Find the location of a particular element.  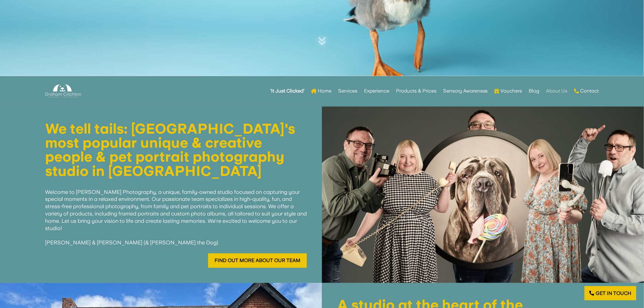

a: Contact is located at coordinates (586, 91).